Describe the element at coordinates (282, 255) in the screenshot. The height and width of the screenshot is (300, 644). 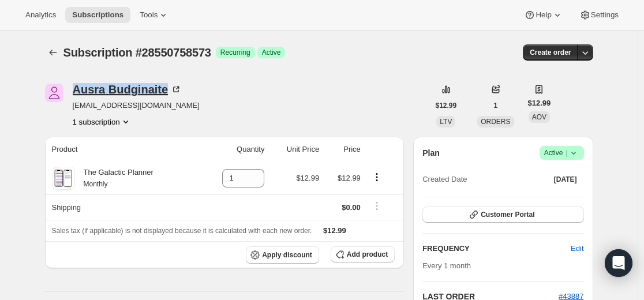
I see `button: Apply discount` at that location.